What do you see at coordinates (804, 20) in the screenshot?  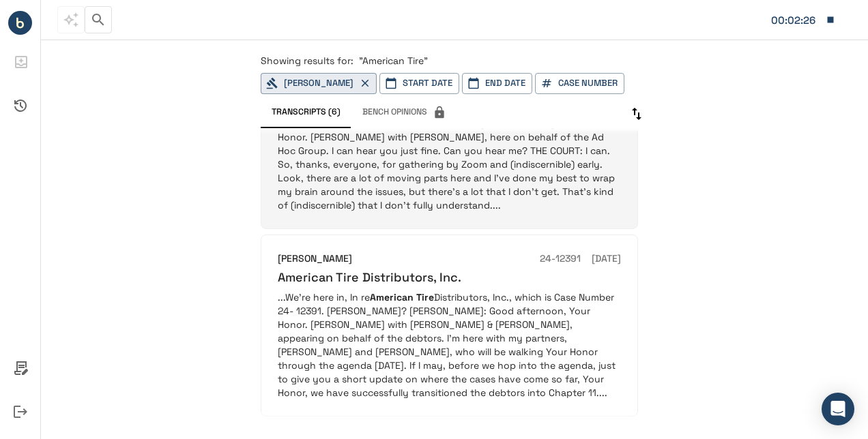 I see `button: Matter: 099998/144580` at bounding box center [804, 20].